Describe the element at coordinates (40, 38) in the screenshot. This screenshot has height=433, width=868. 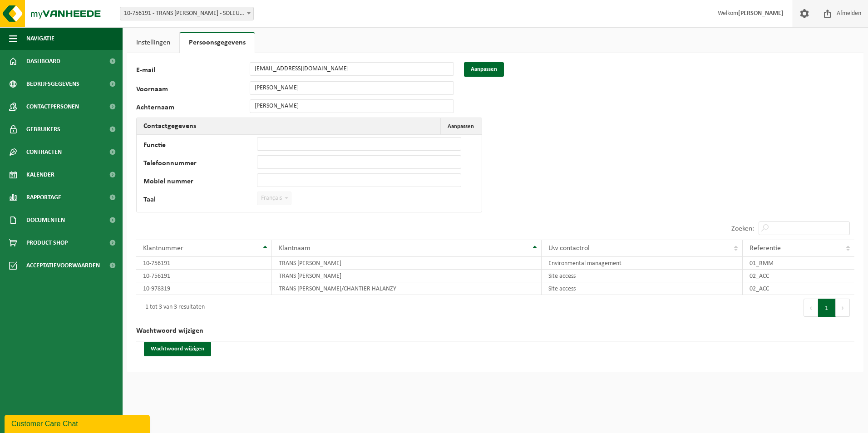
I see `span: Navigatie` at that location.